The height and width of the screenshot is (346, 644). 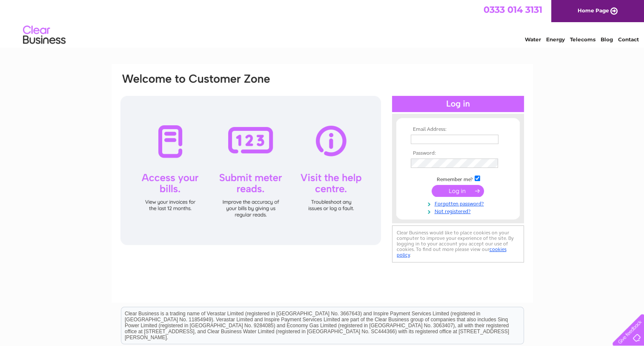 I want to click on a: Forgotten password?, so click(x=459, y=203).